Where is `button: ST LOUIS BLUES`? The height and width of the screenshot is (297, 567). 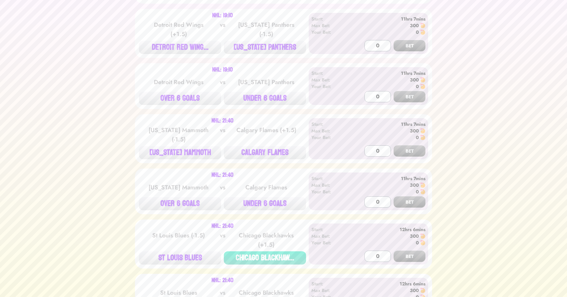 button: ST LOUIS BLUES is located at coordinates (180, 258).